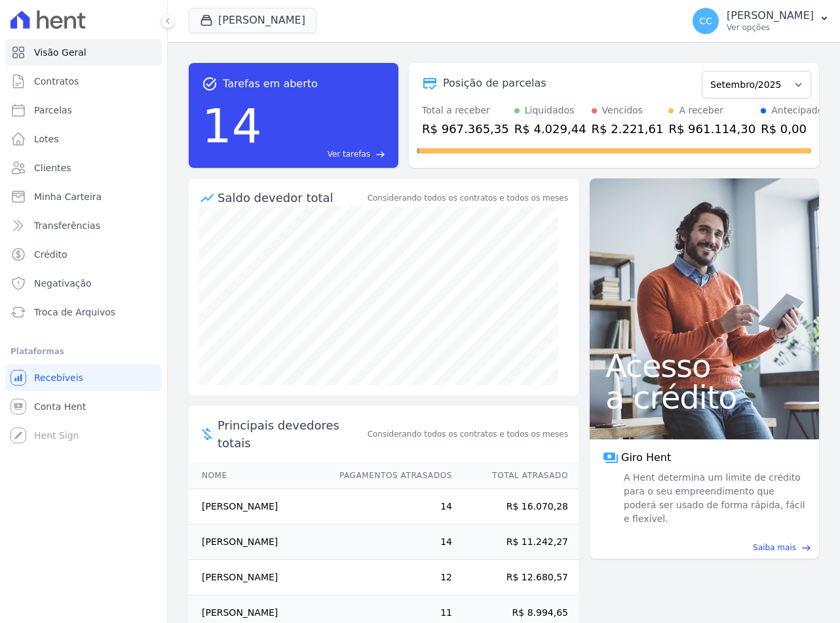  What do you see at coordinates (60, 406) in the screenshot?
I see `span: Conta Hent` at bounding box center [60, 406].